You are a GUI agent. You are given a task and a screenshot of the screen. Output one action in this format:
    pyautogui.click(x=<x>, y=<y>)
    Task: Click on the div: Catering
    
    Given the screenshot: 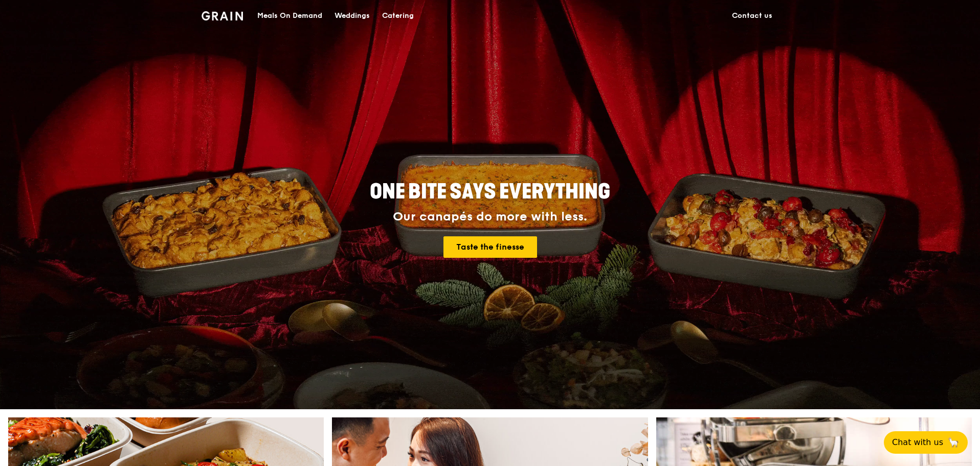 What is the action you would take?
    pyautogui.click(x=398, y=16)
    